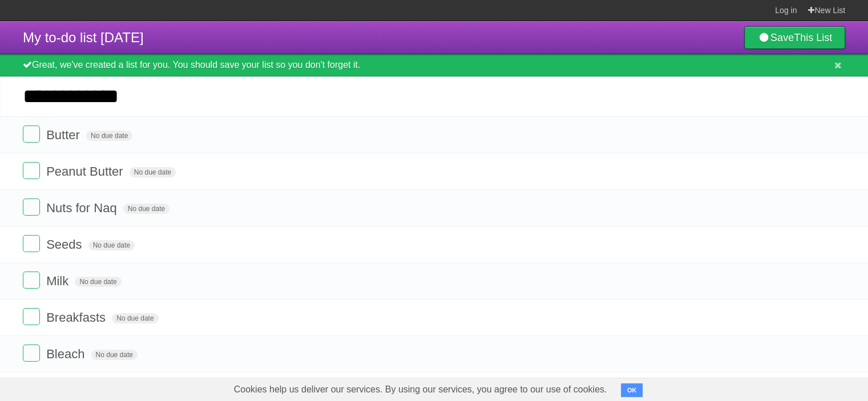 Image resolution: width=868 pixels, height=401 pixels. What do you see at coordinates (65, 244) in the screenshot?
I see `span: Seeds` at bounding box center [65, 244].